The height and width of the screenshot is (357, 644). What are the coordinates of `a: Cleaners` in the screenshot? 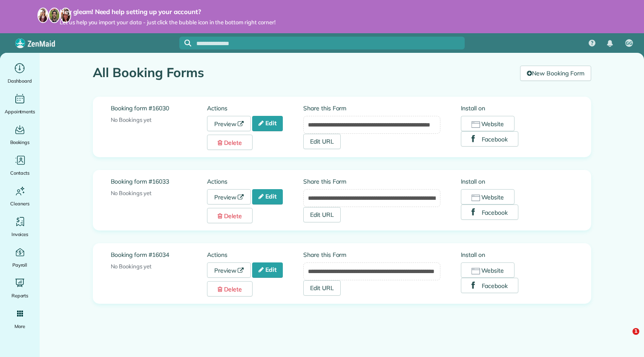 It's located at (20, 196).